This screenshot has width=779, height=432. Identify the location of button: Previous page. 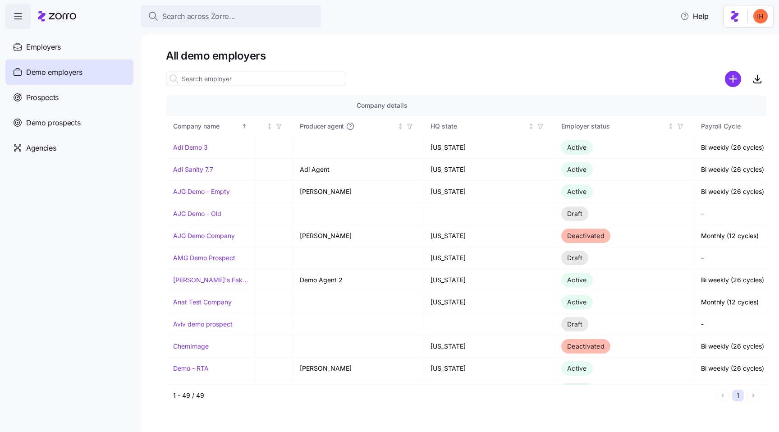
(723, 396).